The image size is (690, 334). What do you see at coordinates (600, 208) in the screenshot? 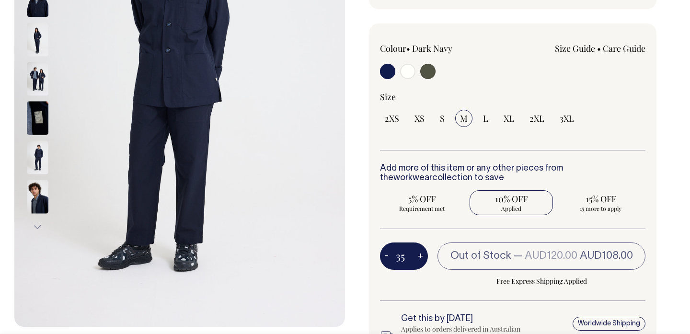
I see `span: 15 more to apply` at bounding box center [600, 208].